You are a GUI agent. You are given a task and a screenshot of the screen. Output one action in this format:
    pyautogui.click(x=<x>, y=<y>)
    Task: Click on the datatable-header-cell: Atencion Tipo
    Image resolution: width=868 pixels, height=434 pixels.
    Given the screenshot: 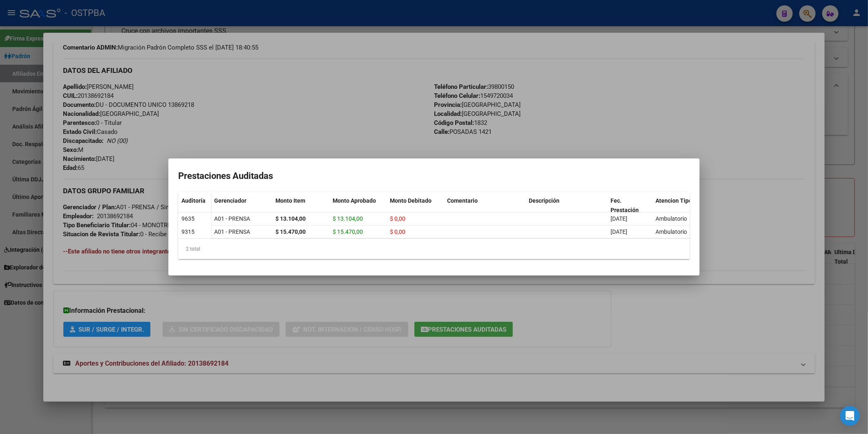 What is the action you would take?
    pyautogui.click(x=675, y=209)
    